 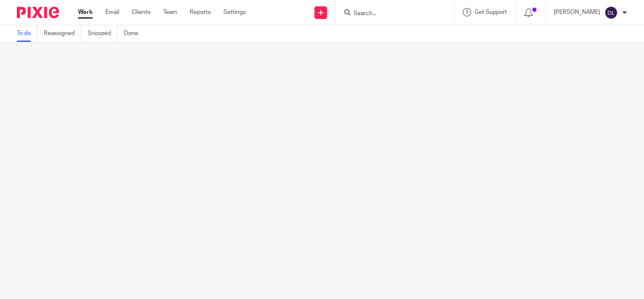 What do you see at coordinates (102, 34) in the screenshot?
I see `a: Snoozed` at bounding box center [102, 34].